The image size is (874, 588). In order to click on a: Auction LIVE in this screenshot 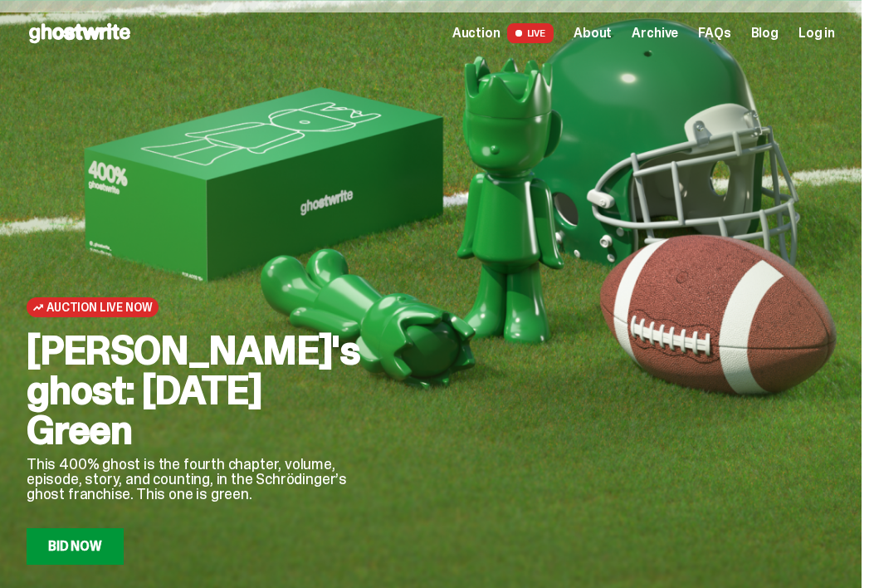, I will do `click(503, 33)`.